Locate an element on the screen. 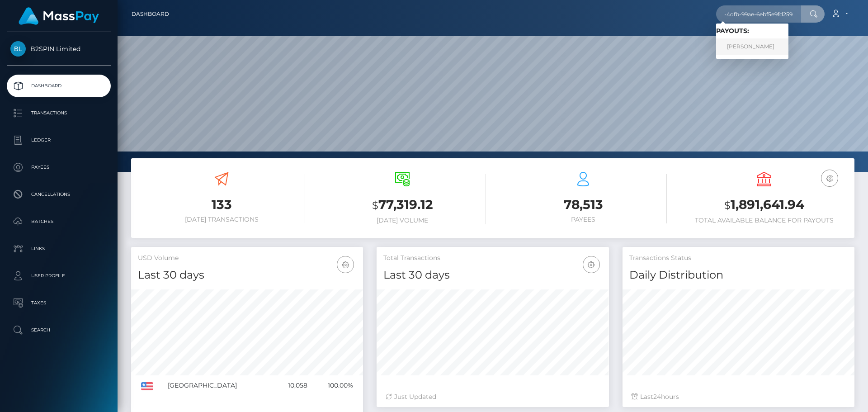 The width and height of the screenshot is (868, 412). p: Transactions is located at coordinates (59, 113).